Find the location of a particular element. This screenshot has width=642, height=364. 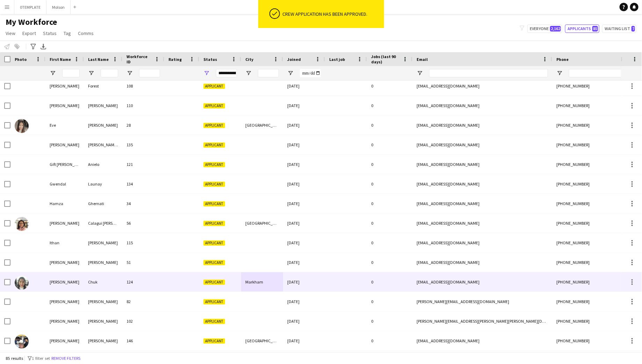

app-action-btn: Export XLSX is located at coordinates (43, 46).